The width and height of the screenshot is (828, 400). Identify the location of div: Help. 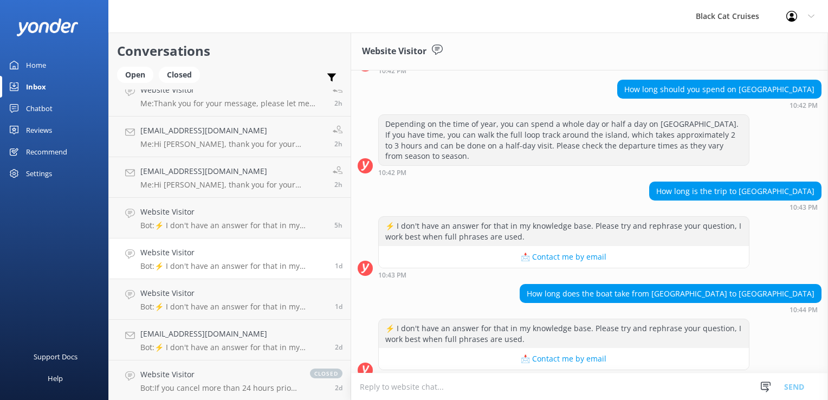
(55, 378).